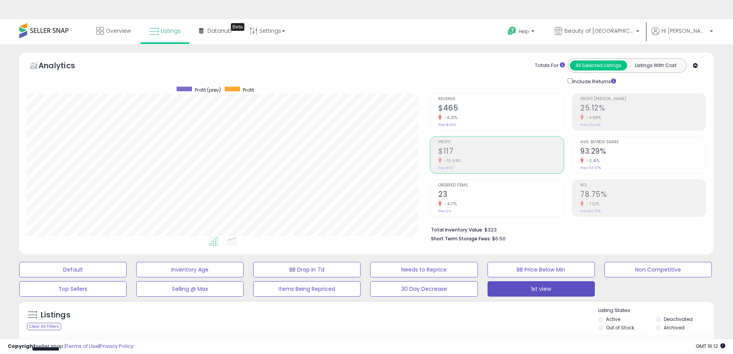 Image resolution: width=733 pixels, height=354 pixels. I want to click on h2: 78.75%, so click(643, 195).